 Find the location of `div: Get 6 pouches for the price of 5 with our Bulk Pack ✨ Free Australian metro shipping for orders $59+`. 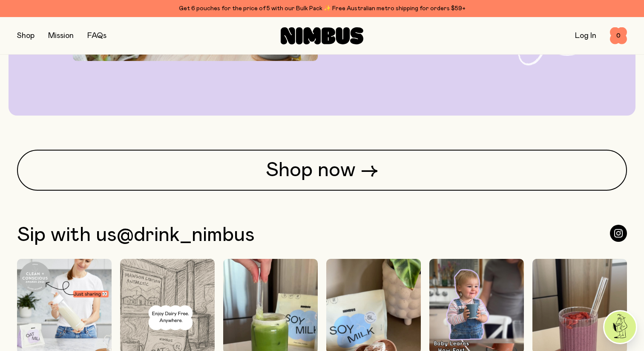

div: Get 6 pouches for the price of 5 with our Bulk Pack ✨ Free Australian metro shipping for orders $59+ is located at coordinates (322, 8).